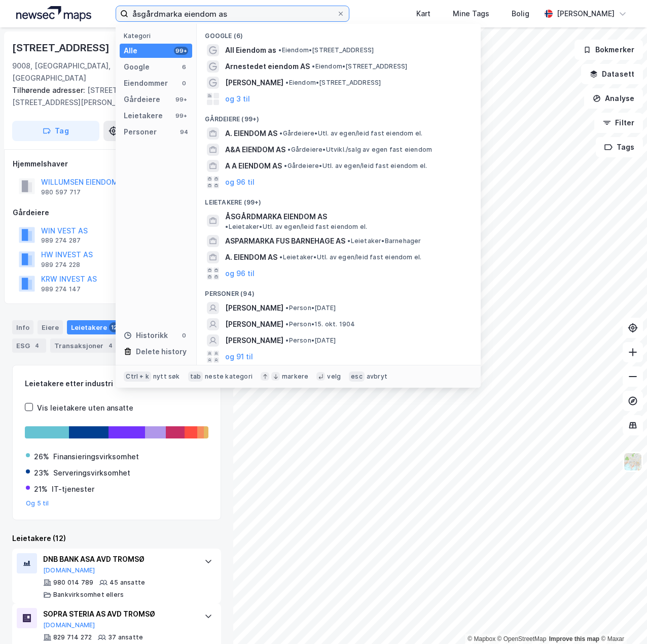  I want to click on span: Person • 15. okt. 1904, so click(320, 324).